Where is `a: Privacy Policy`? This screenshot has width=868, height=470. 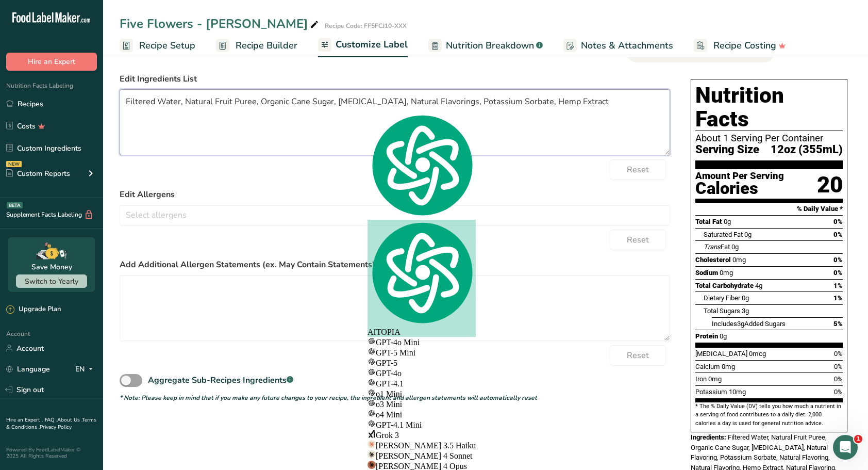
a: Privacy Policy is located at coordinates (56, 427).